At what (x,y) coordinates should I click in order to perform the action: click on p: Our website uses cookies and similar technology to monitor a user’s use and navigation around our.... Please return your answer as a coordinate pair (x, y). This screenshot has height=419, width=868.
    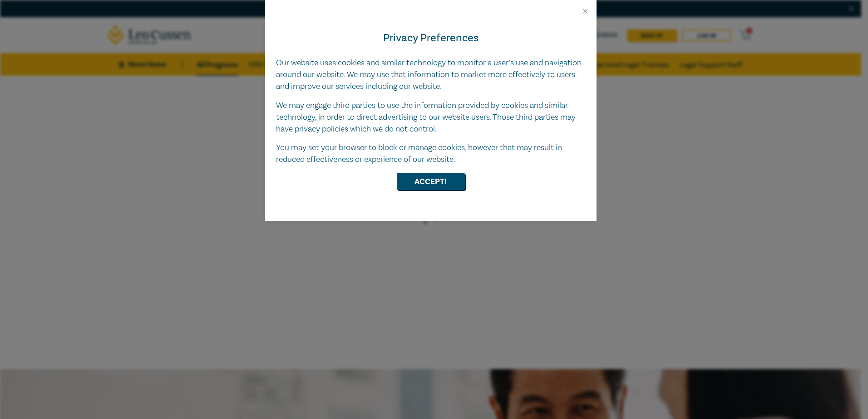
    Looking at the image, I should click on (431, 75).